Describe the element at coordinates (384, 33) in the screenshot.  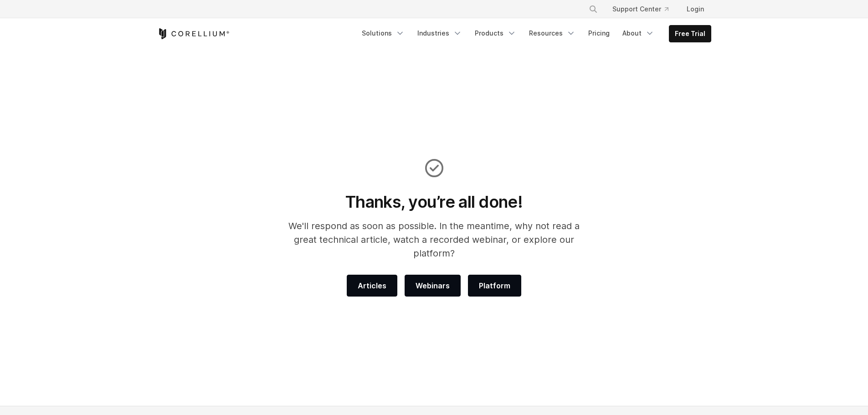
I see `a: Solutions` at that location.